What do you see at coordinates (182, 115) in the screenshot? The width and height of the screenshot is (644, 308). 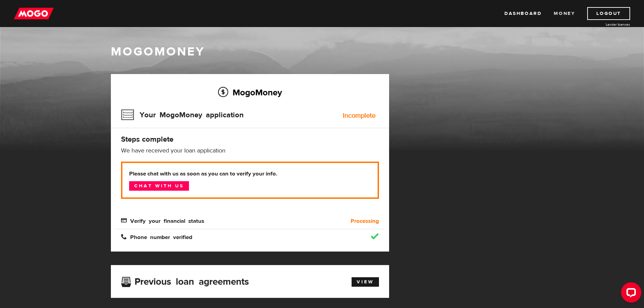 I see `h3: Your MogoMoney application` at bounding box center [182, 115].